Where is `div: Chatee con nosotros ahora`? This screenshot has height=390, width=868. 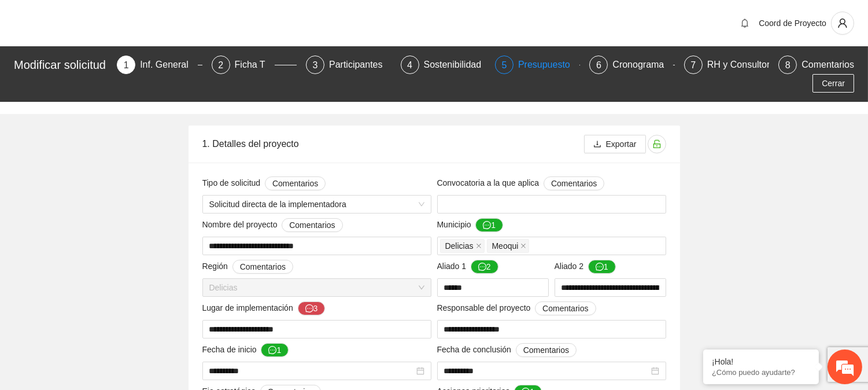 div: Chatee con nosotros ahora is located at coordinates (127, 67).